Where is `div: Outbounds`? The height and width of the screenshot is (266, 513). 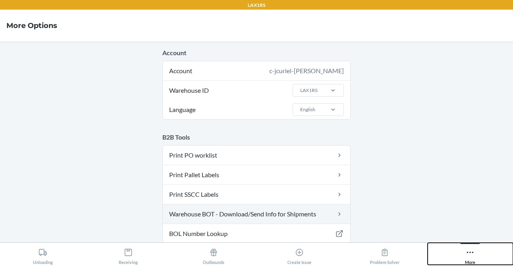 div: Outbounds is located at coordinates (214, 255).